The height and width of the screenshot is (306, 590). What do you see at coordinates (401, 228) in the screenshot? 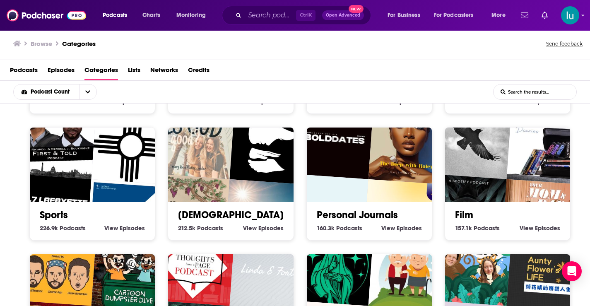
I see `a: View Personal Journals Episodes` at bounding box center [401, 228].